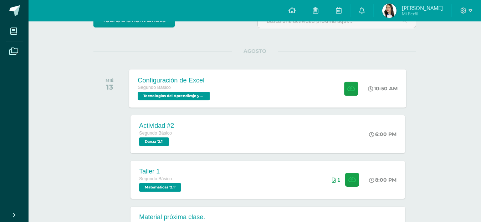 The width and height of the screenshot is (481, 222). What do you see at coordinates (154, 142) in the screenshot?
I see `span: Danza '2.1'` at bounding box center [154, 142].